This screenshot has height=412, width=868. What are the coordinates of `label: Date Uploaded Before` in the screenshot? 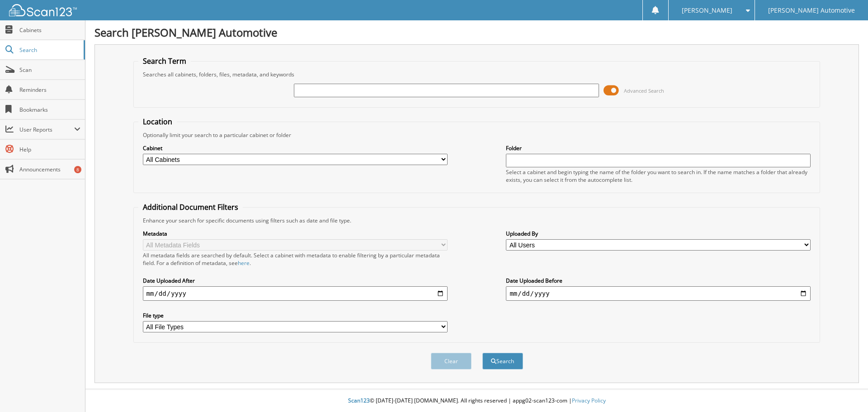 It's located at (658, 281).